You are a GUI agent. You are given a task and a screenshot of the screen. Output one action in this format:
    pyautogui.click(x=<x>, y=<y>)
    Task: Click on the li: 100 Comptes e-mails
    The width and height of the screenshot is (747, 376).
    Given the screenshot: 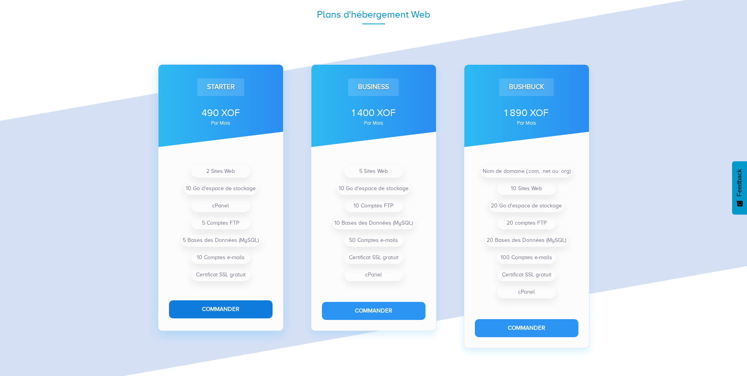 What is the action you would take?
    pyautogui.click(x=526, y=258)
    